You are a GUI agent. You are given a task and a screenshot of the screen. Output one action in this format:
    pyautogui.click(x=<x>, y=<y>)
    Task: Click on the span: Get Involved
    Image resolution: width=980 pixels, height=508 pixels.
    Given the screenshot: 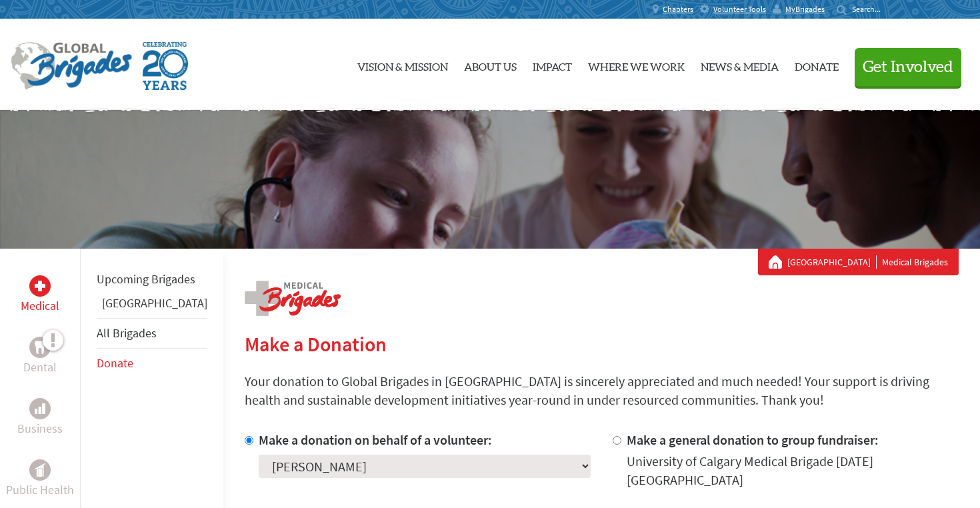 What is the action you would take?
    pyautogui.click(x=908, y=68)
    